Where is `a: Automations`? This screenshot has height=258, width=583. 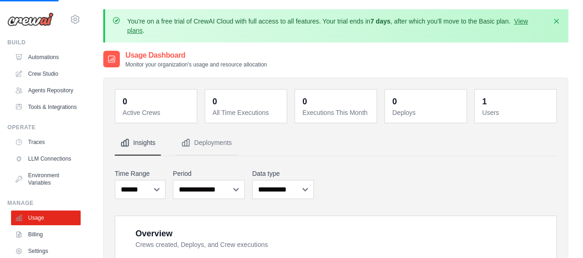
a: Automations is located at coordinates (46, 57).